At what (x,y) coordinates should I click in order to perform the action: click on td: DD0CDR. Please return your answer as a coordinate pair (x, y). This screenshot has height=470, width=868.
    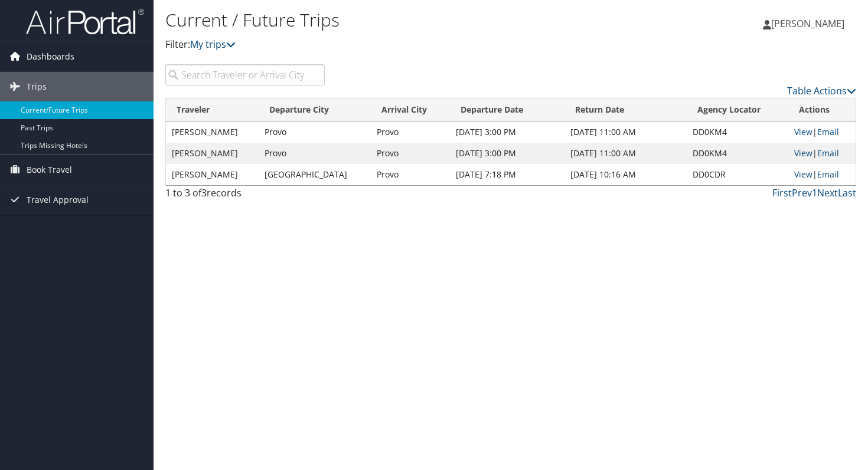
    Looking at the image, I should click on (737, 175).